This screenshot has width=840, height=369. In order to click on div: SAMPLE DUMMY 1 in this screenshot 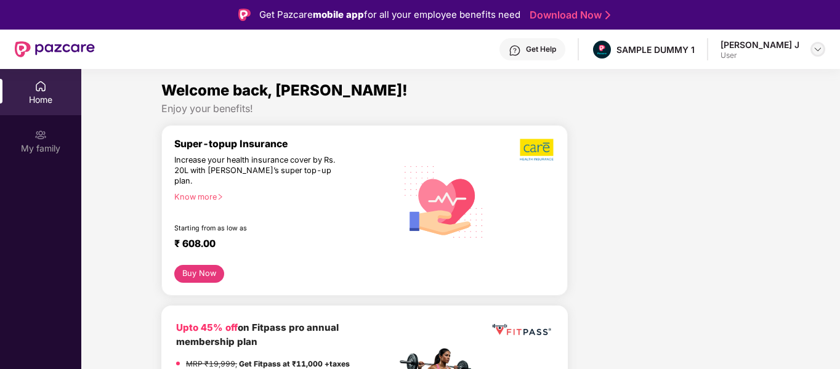, I will do `click(656, 49)`.